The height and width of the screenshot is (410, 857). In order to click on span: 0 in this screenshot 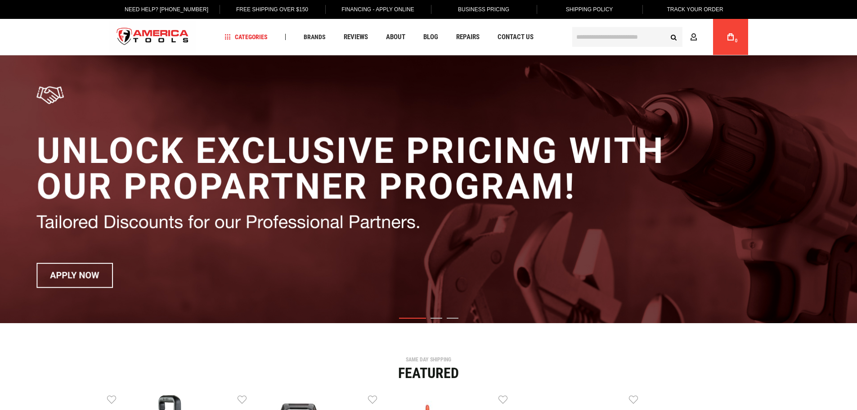, I will do `click(736, 40)`.